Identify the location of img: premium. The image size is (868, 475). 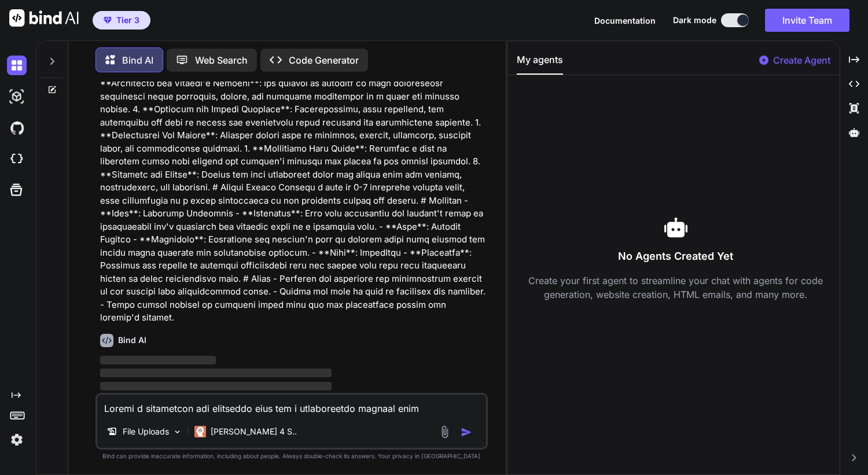
(108, 20).